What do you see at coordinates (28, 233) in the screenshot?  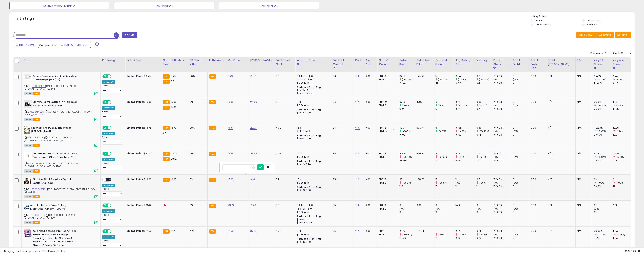 I see `img: 511bjHXW9gL._SL40_.jpg` at bounding box center [28, 233].